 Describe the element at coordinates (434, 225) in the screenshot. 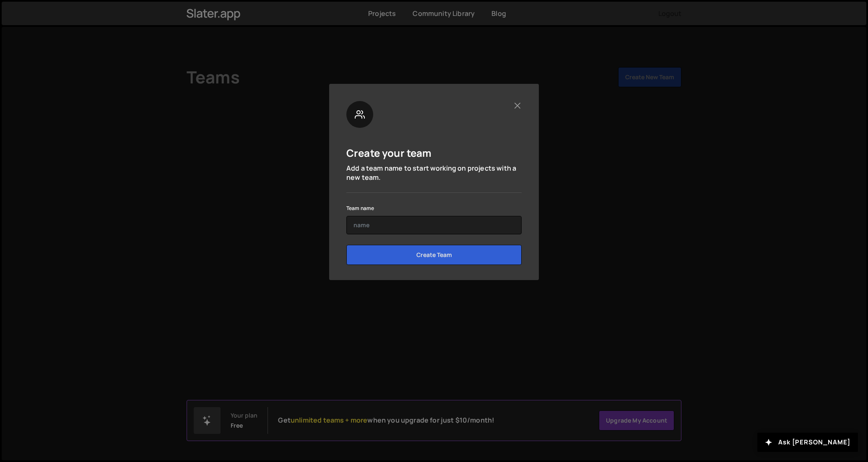

I see `input: name` at that location.